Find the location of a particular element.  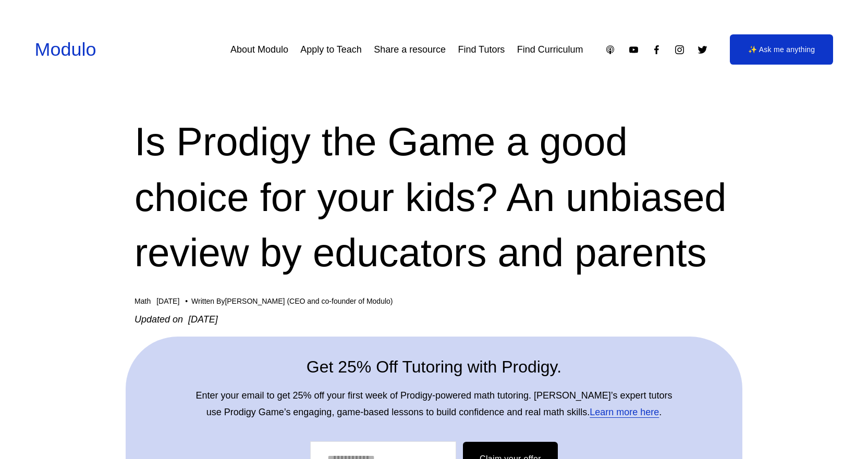

a: Apple Podcasts is located at coordinates (610, 49).